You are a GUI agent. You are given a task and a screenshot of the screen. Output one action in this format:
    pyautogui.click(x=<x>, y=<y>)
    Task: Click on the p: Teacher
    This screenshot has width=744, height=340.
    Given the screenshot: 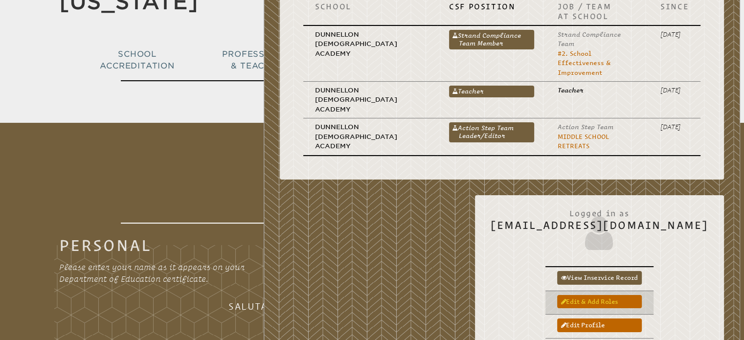 What is the action you would take?
    pyautogui.click(x=597, y=90)
    